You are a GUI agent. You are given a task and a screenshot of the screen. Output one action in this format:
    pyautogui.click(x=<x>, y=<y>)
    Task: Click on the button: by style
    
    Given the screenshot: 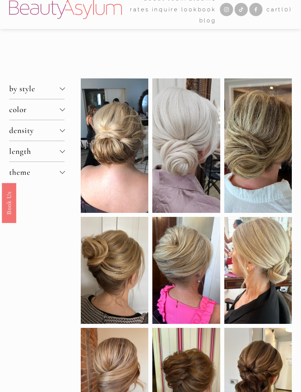 What is the action you would take?
    pyautogui.click(x=37, y=89)
    